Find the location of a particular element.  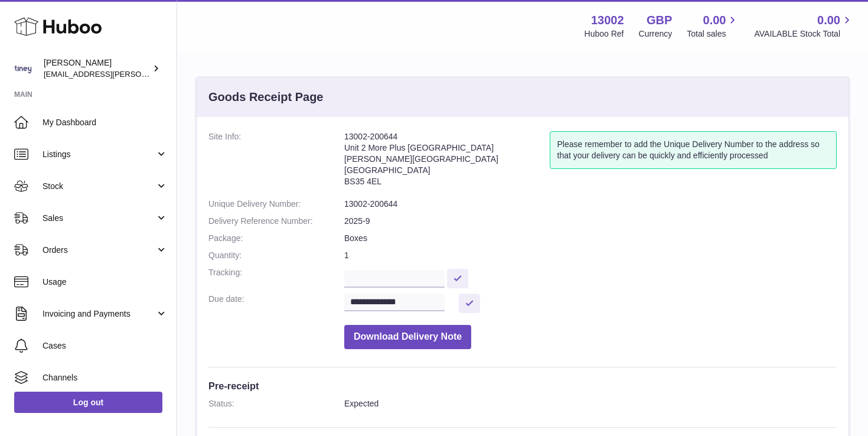

dd: 2025-9 is located at coordinates (591, 221).